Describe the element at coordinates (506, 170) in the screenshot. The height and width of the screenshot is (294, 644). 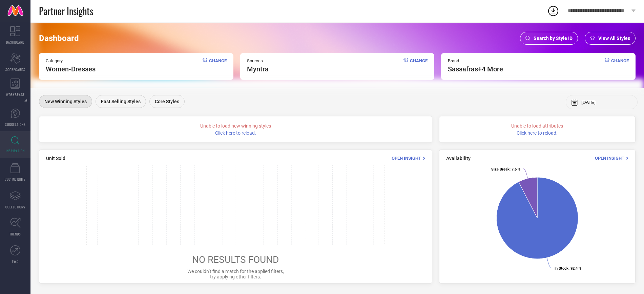
I see `text: : 7.6 %` at that location.